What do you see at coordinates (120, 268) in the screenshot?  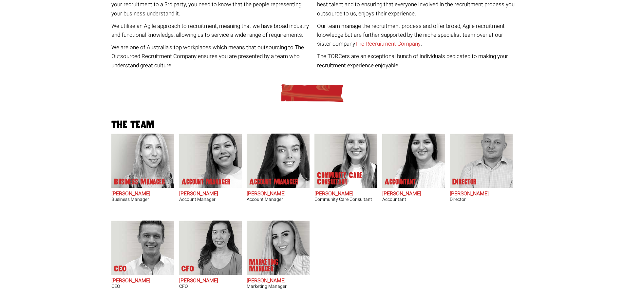 I see `p: CEO` at bounding box center [120, 268].